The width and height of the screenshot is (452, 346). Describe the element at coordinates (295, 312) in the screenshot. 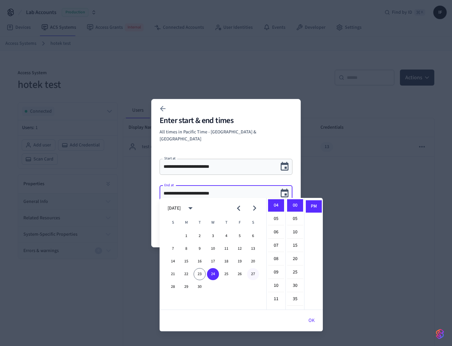

I see `li: 40 minutes` at that location.